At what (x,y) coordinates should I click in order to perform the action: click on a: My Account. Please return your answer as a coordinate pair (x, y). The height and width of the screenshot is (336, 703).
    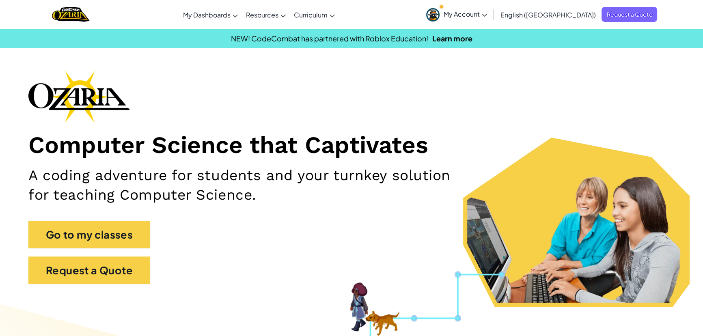
    Looking at the image, I should click on (456, 14).